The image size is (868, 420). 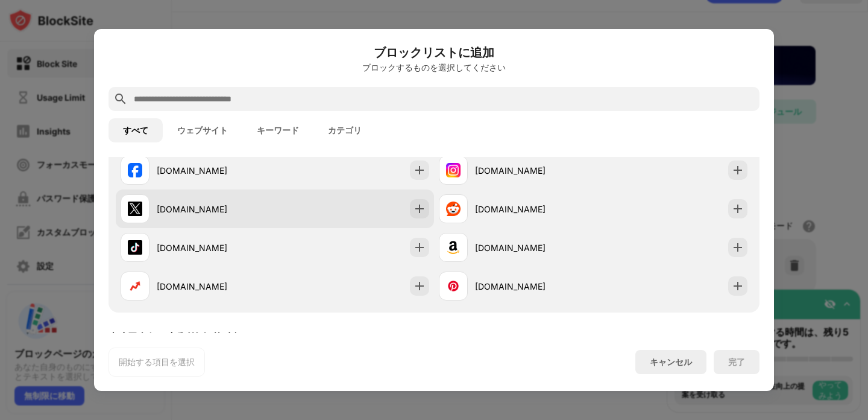 What do you see at coordinates (434, 52) in the screenshot?
I see `h6: ブロックリストに追加` at bounding box center [434, 52].